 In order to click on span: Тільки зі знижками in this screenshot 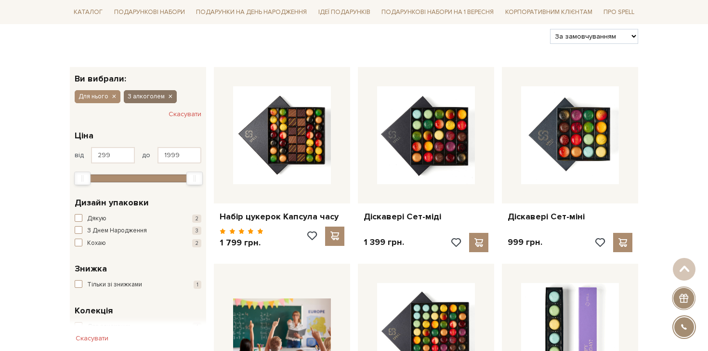, I will do `click(115, 285)`.